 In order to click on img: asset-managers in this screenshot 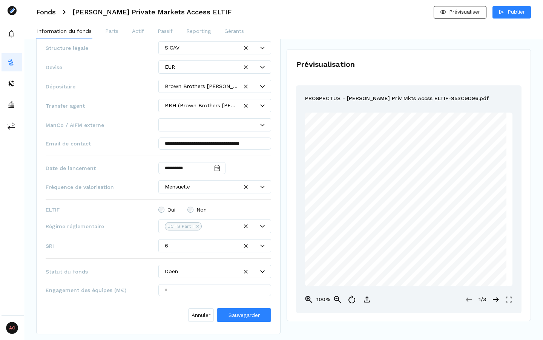, I will do `click(11, 105)`.